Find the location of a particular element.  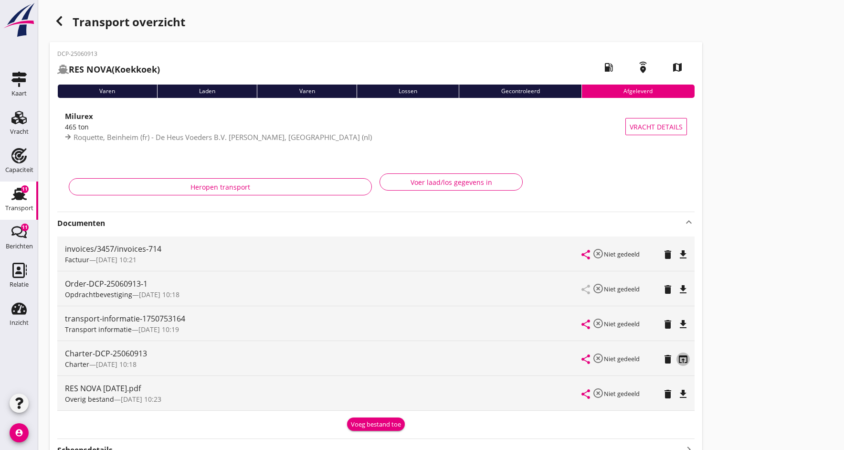

span: Vracht details is located at coordinates (656, 127).